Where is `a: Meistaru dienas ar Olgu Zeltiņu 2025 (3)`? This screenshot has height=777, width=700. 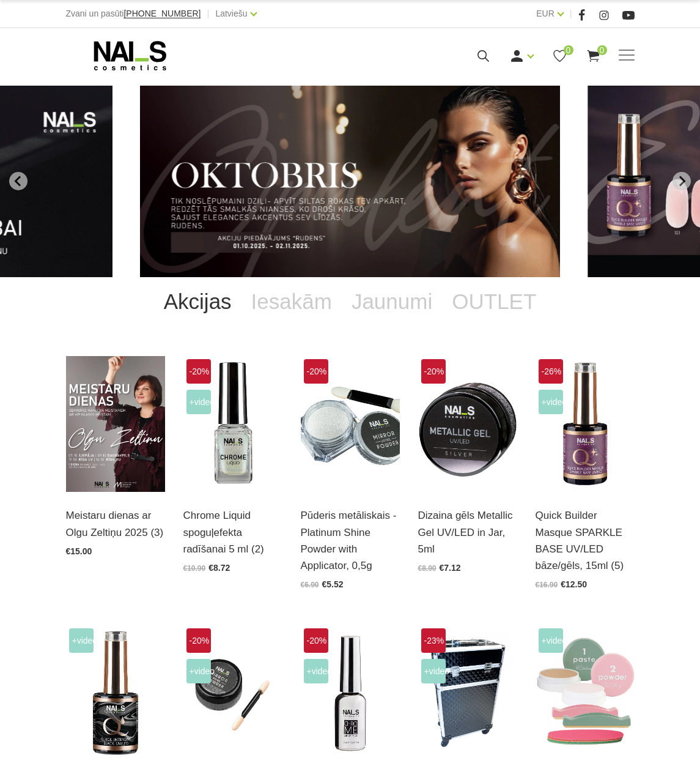
a: Meistaru dienas ar Olgu Zeltiņu 2025 (3) is located at coordinates (115, 523).